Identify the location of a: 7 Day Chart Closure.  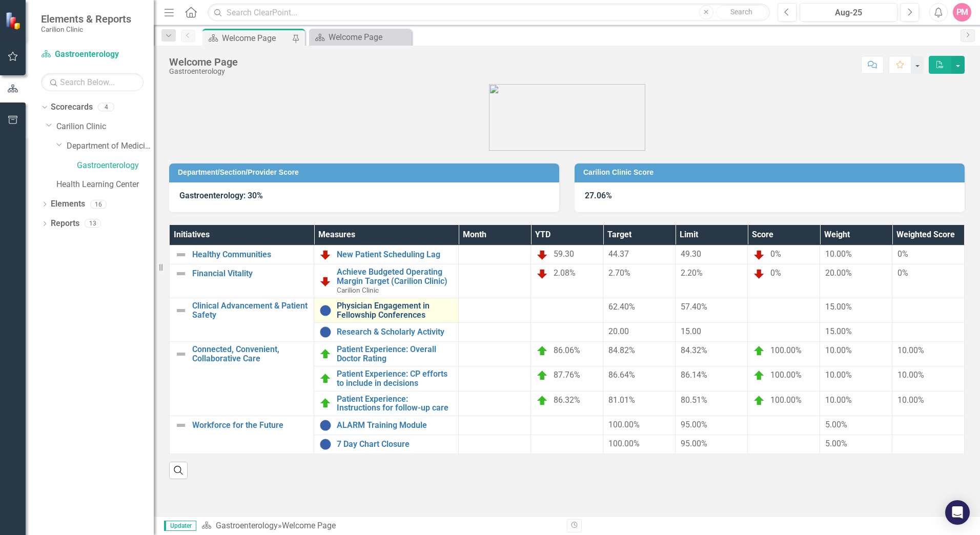
(394, 444).